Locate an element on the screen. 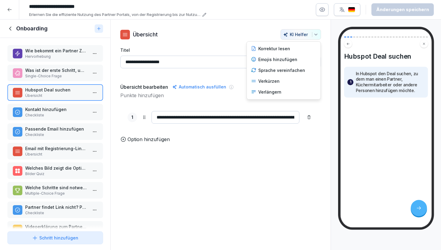  div: Sprache vereinfachen is located at coordinates (284, 70).